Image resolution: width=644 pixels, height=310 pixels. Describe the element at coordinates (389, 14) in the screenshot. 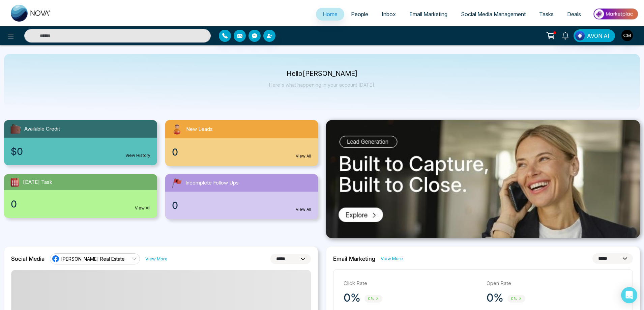

I see `span: Inbox` at that location.